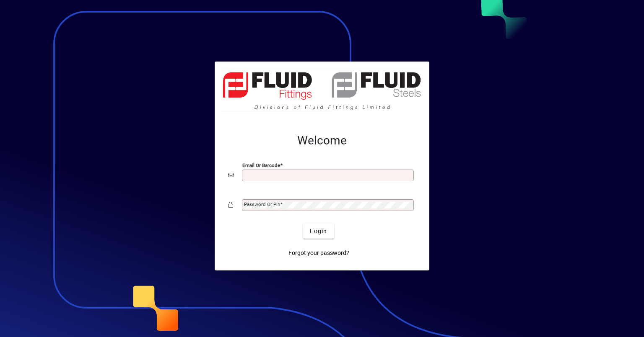 The image size is (644, 337). Describe the element at coordinates (261, 166) in the screenshot. I see `mat-label: Email or Barcode` at that location.